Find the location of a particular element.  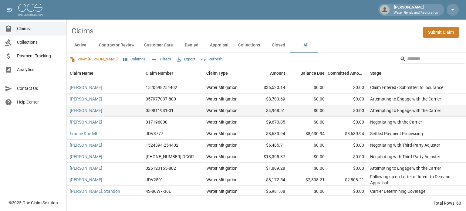

div: JDV2591 is located at coordinates (154, 180).